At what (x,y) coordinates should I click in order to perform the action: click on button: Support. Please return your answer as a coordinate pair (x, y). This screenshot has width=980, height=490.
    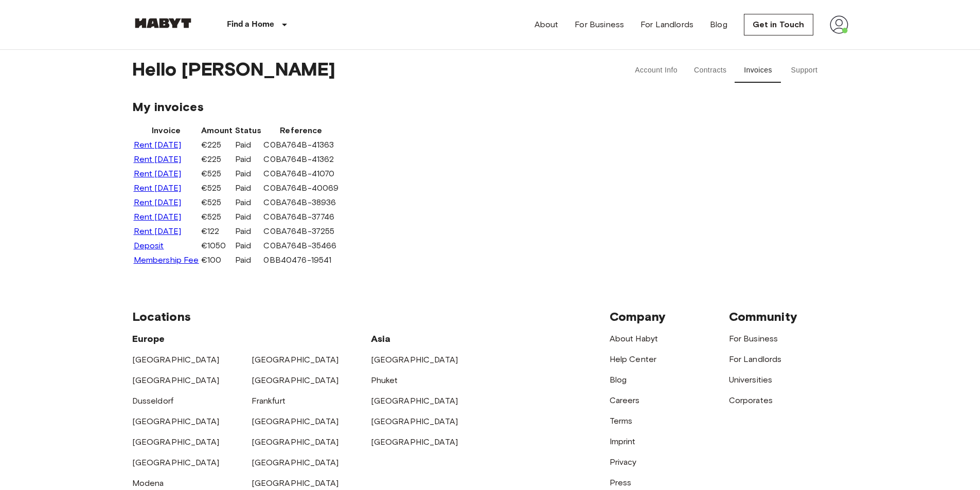
    Looking at the image, I should click on (805, 70).